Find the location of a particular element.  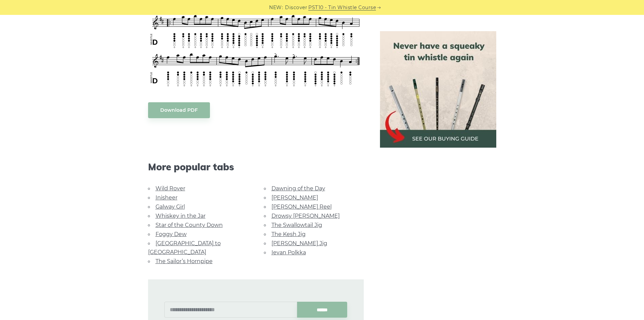

img: tin whistle buying guide is located at coordinates (438, 90).